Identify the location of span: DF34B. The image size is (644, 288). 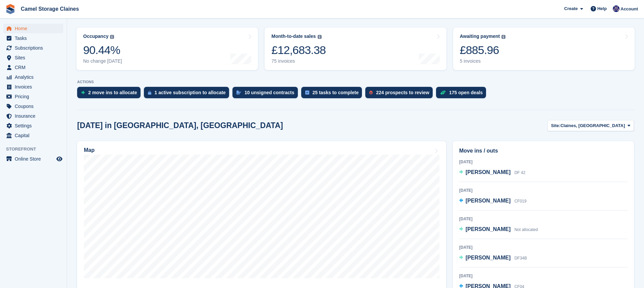
(520, 258).